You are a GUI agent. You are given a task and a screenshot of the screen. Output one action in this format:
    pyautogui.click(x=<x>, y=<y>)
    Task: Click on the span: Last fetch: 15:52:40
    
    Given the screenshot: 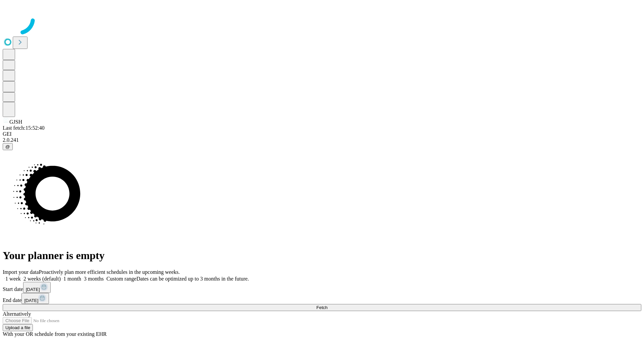 What is the action you would take?
    pyautogui.click(x=23, y=128)
    